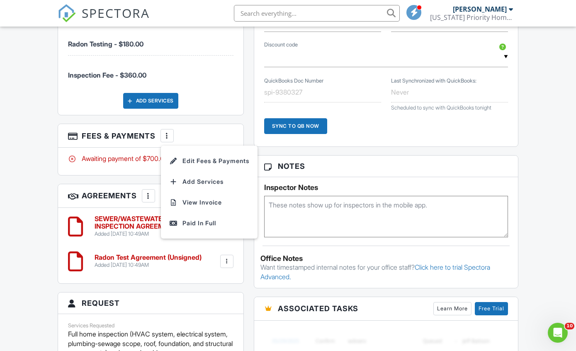 The height and width of the screenshot is (351, 576). I want to click on span: Radon Testing - $180.00, so click(106, 44).